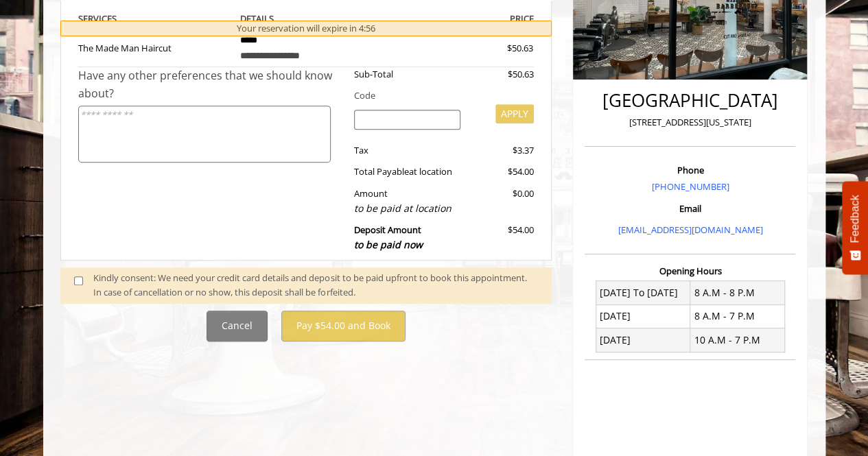 The width and height of the screenshot is (868, 456). Describe the element at coordinates (406, 74) in the screenshot. I see `div: Sub-Total` at that location.